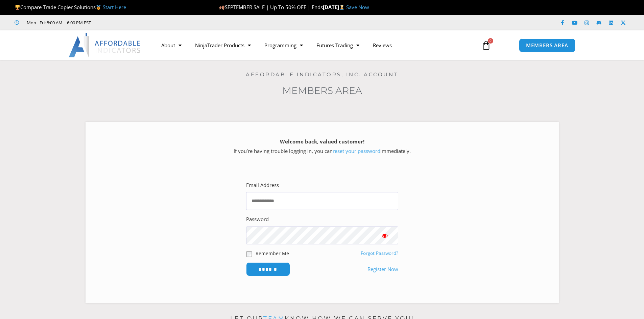 This screenshot has height=319, width=644. Describe the element at coordinates (262, 185) in the screenshot. I see `label: Email Address` at that location.